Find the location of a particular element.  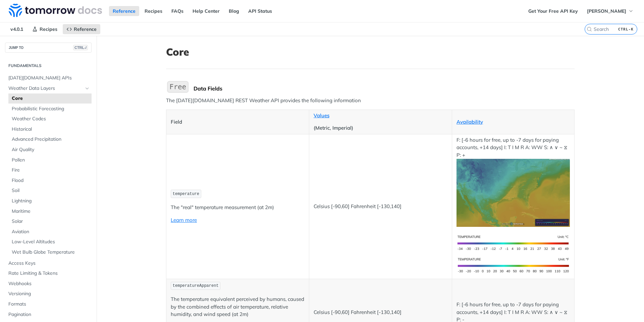

a: FAQs is located at coordinates (177, 11).